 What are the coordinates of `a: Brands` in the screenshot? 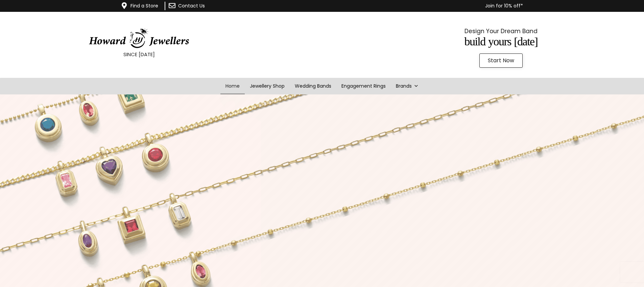 It's located at (407, 86).